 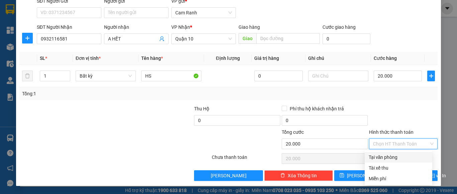 What do you see at coordinates (283, 176) in the screenshot?
I see `span: delete` at bounding box center [283, 176].